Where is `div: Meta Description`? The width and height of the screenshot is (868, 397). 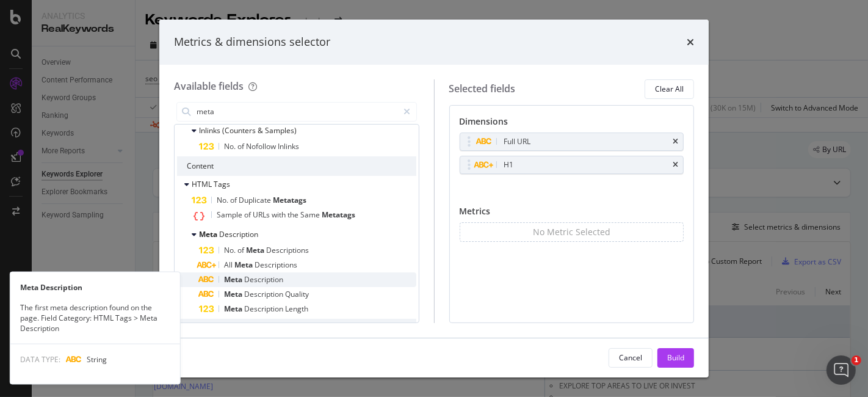 div: Meta Description is located at coordinates (95, 287).